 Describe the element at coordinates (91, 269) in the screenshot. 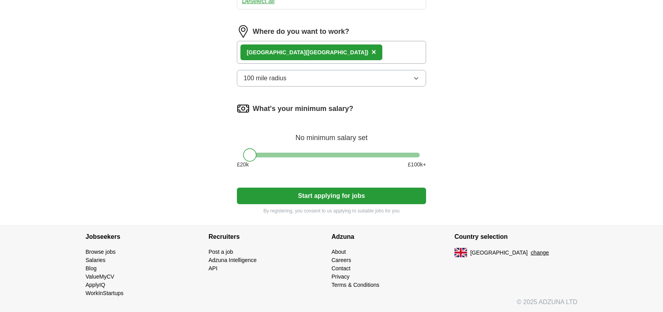

I see `a: Blog` at that location.